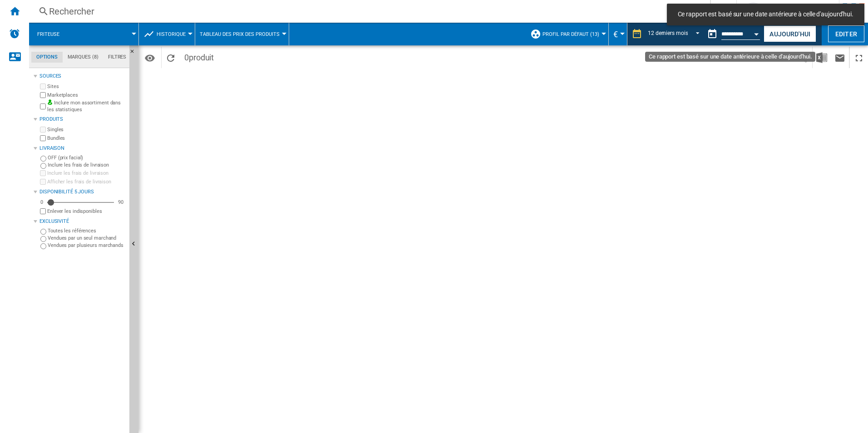 This screenshot has height=433, width=868. Describe the element at coordinates (83, 57) in the screenshot. I see `md-tab-item: Marques (8)` at that location.